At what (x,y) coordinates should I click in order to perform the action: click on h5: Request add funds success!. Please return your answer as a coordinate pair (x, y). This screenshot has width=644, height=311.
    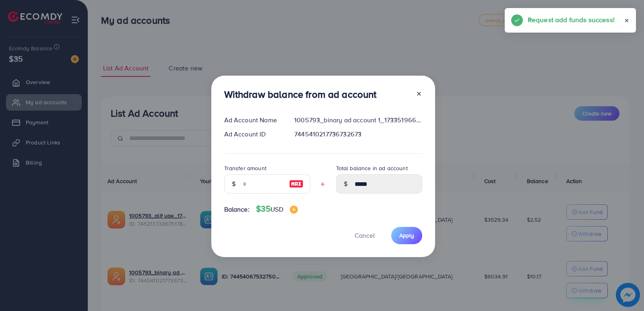
    Looking at the image, I should click on (571, 20).